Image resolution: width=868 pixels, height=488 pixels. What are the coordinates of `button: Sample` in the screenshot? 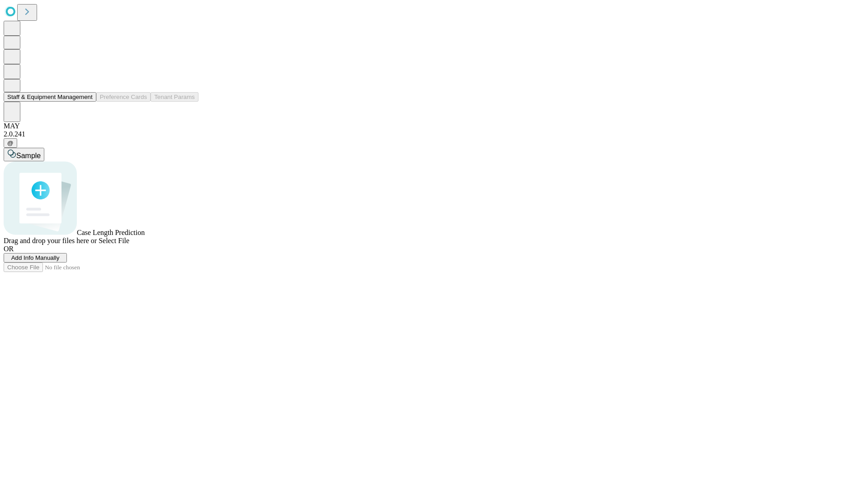 It's located at (24, 155).